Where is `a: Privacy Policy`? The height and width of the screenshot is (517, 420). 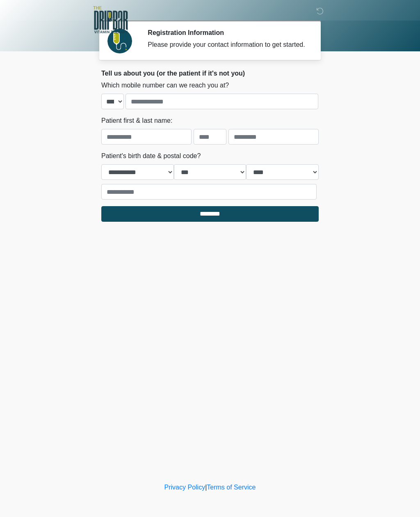 a: Privacy Policy is located at coordinates (185, 487).